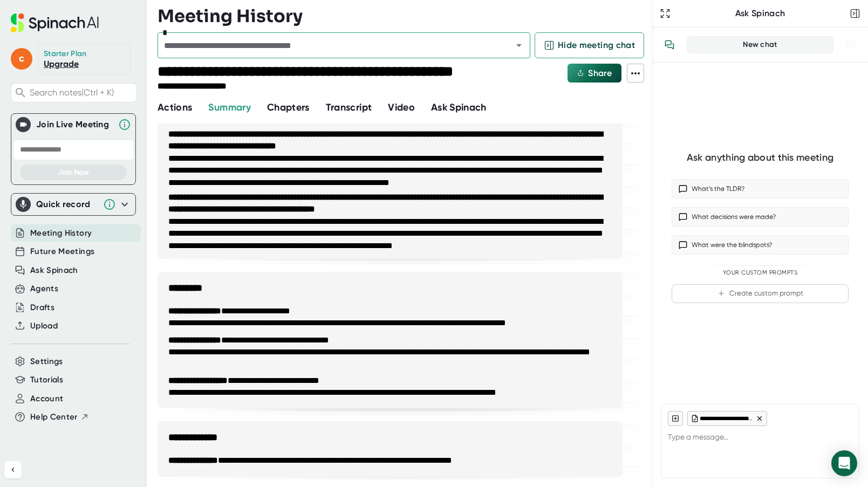 The height and width of the screenshot is (487, 868). I want to click on span: Settings, so click(47, 361).